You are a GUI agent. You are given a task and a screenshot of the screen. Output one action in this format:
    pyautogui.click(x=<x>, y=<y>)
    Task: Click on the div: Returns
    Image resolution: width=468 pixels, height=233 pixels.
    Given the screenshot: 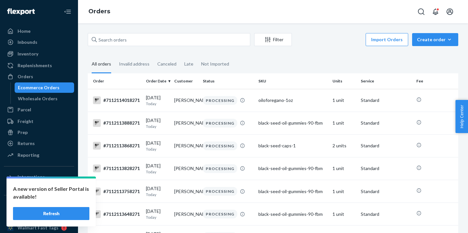 What is the action you would take?
    pyautogui.click(x=26, y=144)
    